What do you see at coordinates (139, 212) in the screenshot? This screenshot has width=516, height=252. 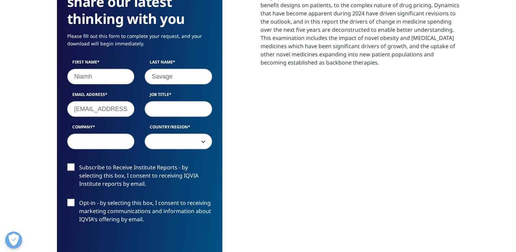 I see `label: Opt-in - by selecting this box, I consent to receiving marketing communications and information a...` at bounding box center [139, 212].